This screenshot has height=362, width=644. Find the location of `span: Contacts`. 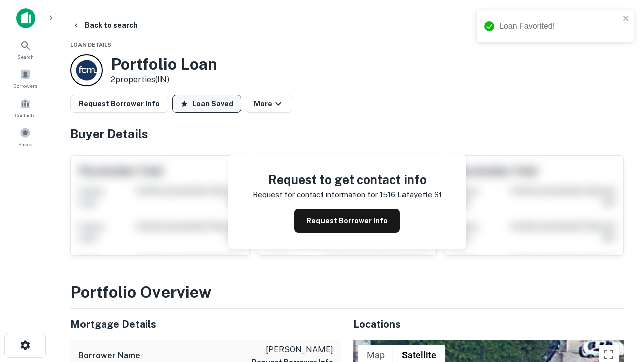

span: Contacts is located at coordinates (25, 115).